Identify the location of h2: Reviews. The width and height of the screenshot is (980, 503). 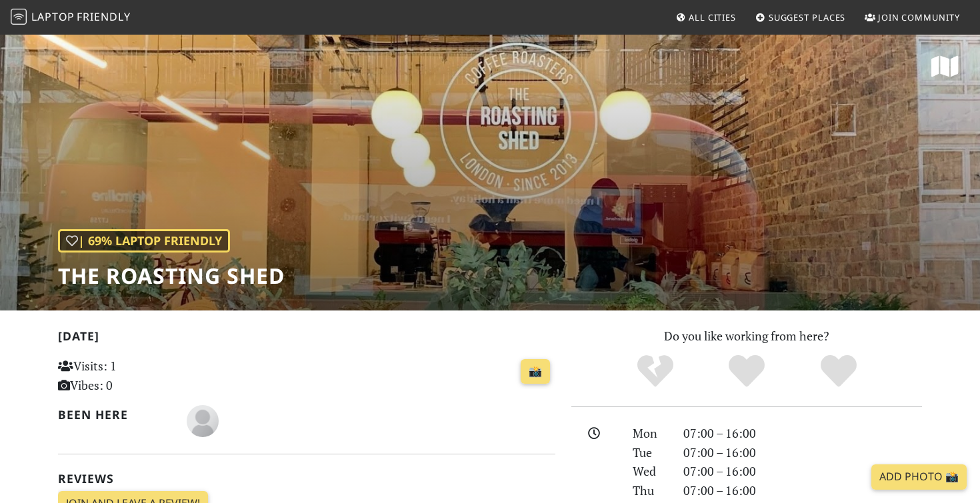
(307, 479).